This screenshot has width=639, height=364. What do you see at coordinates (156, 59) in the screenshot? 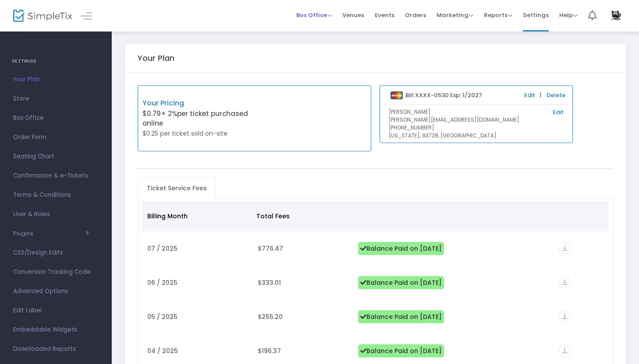
I see `h5: Your Plan` at bounding box center [156, 59].